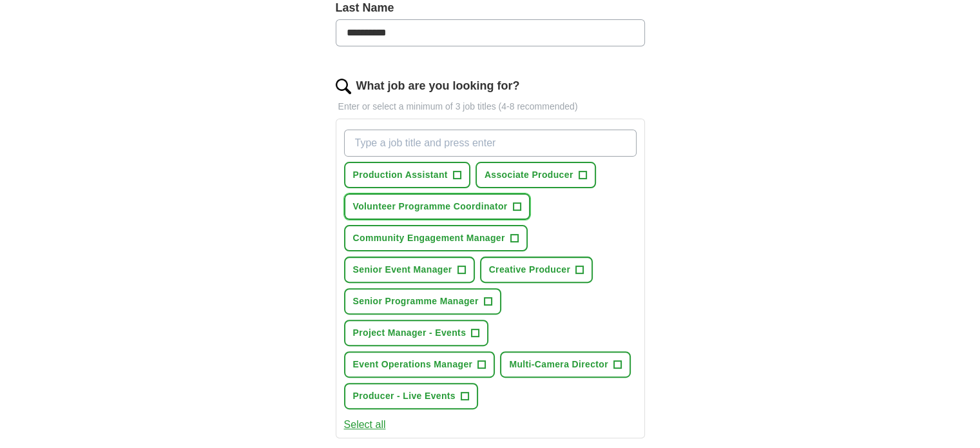  Describe the element at coordinates (415, 301) in the screenshot. I see `span: Senior Programme Manager` at that location.